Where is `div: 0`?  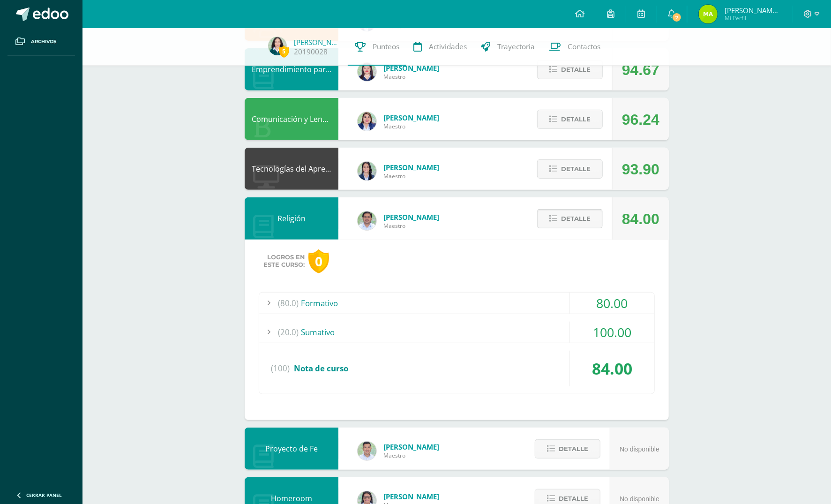 div: 0 is located at coordinates (319, 261).